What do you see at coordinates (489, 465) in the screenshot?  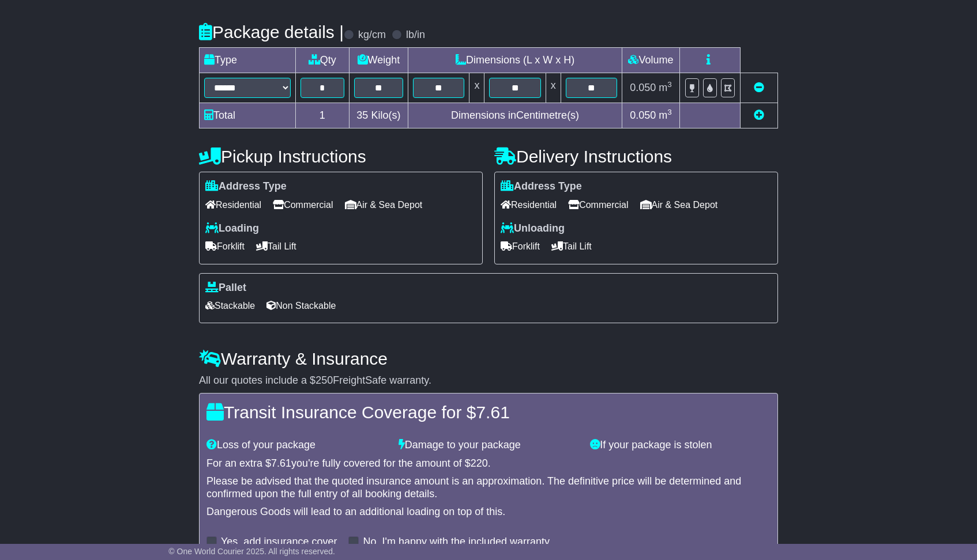 I see `div: For an extra $ you're fully covered for the amount of $ .` at bounding box center [489, 465].